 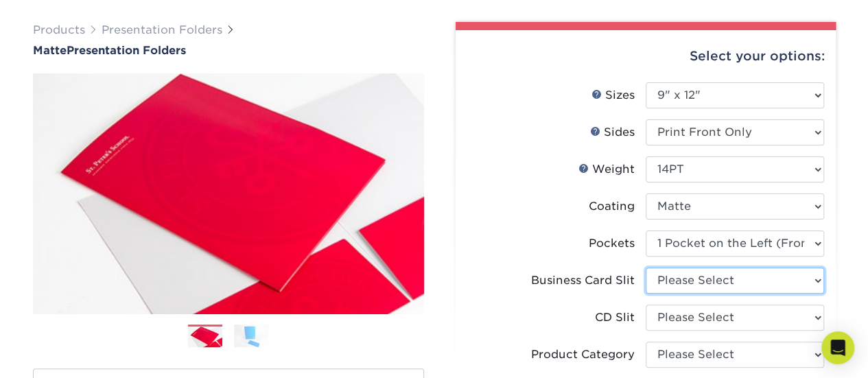 I want to click on div: Business Card Slit, so click(x=582, y=281).